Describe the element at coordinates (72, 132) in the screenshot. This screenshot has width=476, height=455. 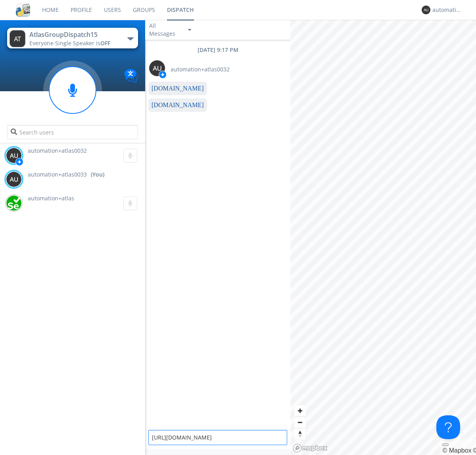
I see `input: Search users` at that location.